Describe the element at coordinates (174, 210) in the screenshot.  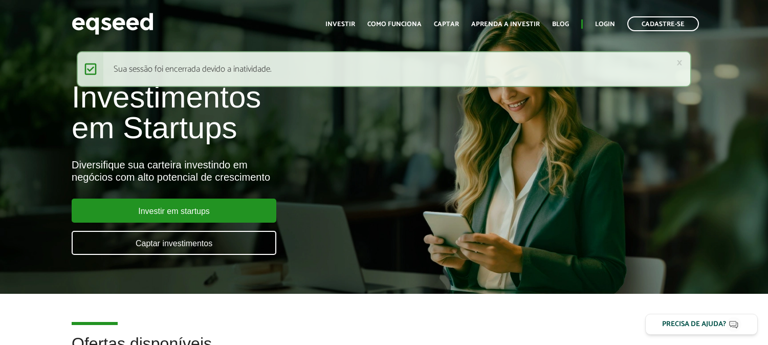
I see `a: Investir em startups` at that location.